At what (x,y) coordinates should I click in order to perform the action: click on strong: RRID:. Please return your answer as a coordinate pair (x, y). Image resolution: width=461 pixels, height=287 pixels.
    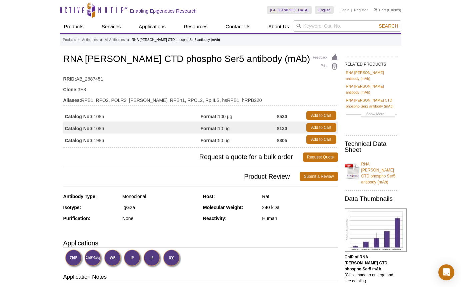
    Looking at the image, I should click on (70, 79).